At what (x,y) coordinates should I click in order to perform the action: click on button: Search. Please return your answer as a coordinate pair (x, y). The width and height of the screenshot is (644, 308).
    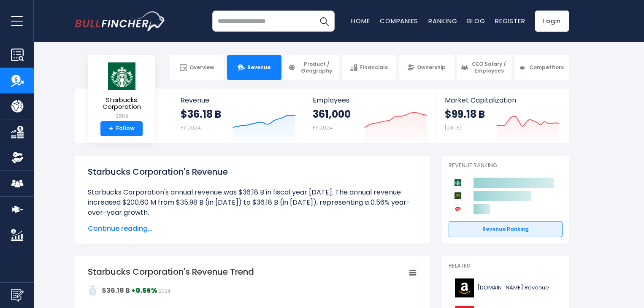
    Looking at the image, I should click on (324, 21).